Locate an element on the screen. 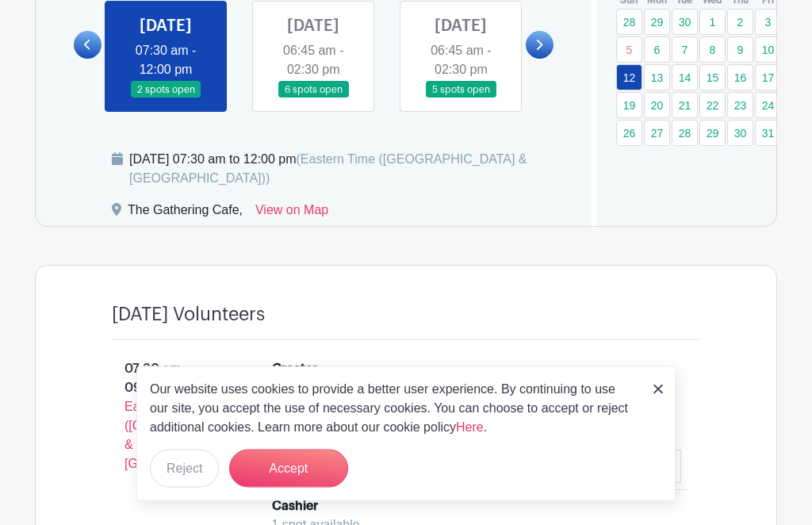 The image size is (812, 525). a: 14 is located at coordinates (685, 78).